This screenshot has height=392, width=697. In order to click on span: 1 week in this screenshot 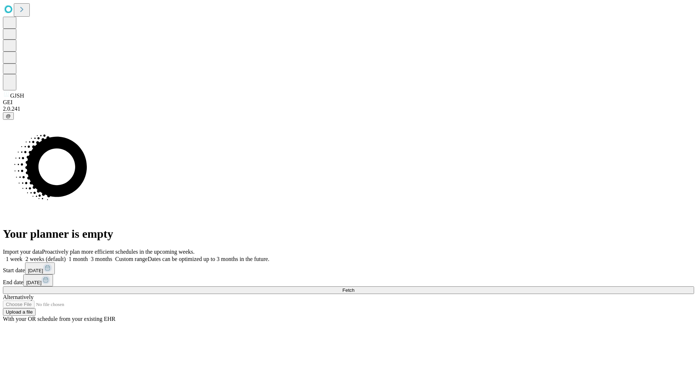, I will do `click(14, 259)`.